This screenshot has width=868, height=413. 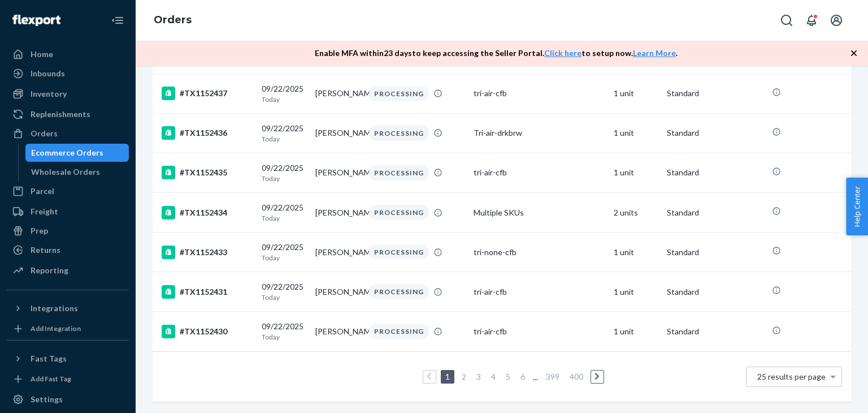 What do you see at coordinates (54, 308) in the screenshot?
I see `div: Integrations` at bounding box center [54, 308].